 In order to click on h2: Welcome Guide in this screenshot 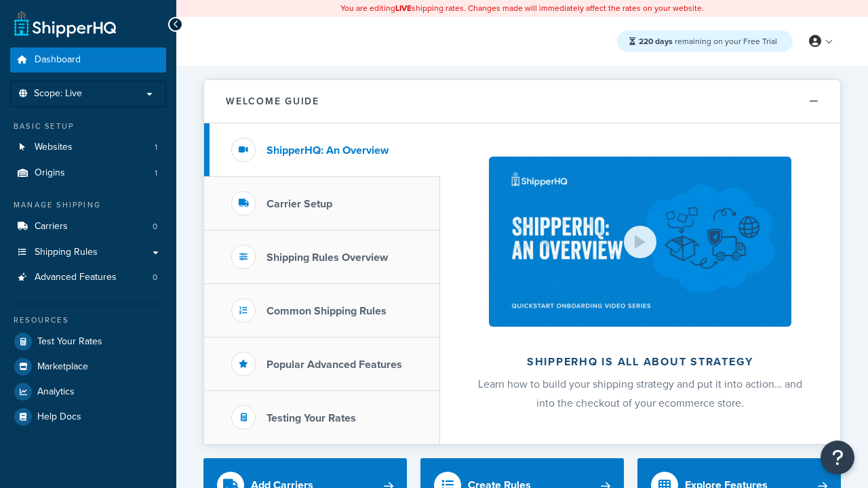, I will do `click(273, 101)`.